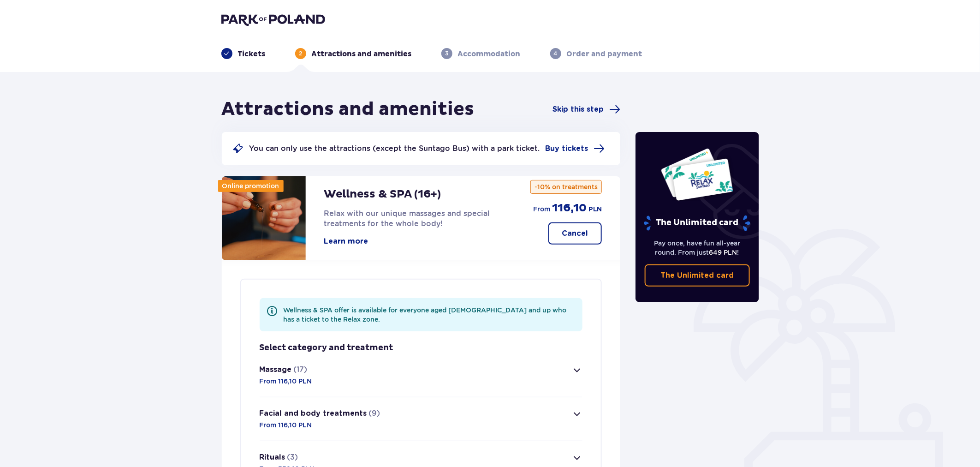  I want to click on button: Learn more, so click(346, 242).